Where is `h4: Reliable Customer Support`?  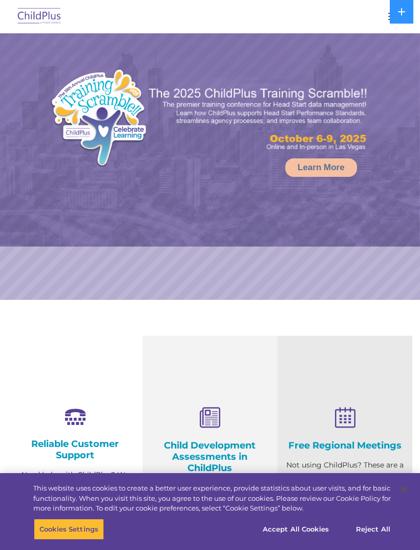 h4: Reliable Customer Support is located at coordinates (75, 449).